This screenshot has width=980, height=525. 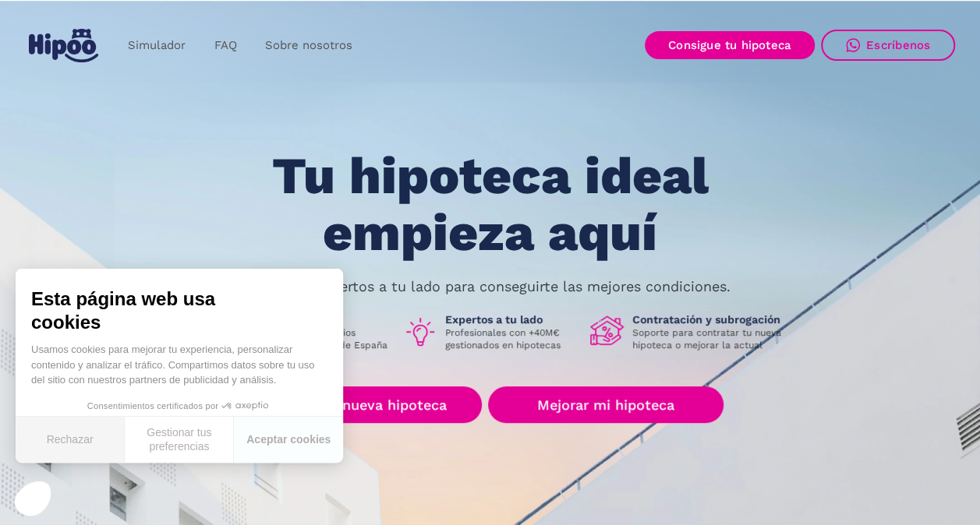 What do you see at coordinates (511, 320) in the screenshot?
I see `h1: Expertos a tu lado` at bounding box center [511, 320].